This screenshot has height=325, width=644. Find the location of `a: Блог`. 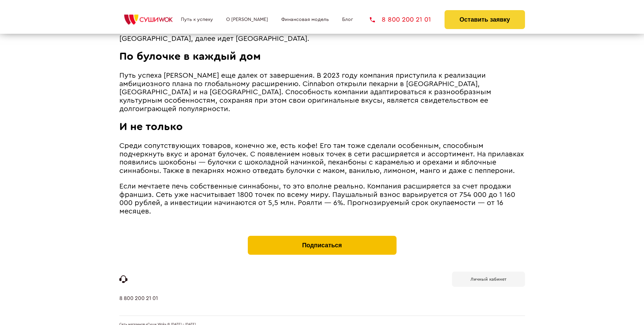

a: Блог is located at coordinates (347, 20).